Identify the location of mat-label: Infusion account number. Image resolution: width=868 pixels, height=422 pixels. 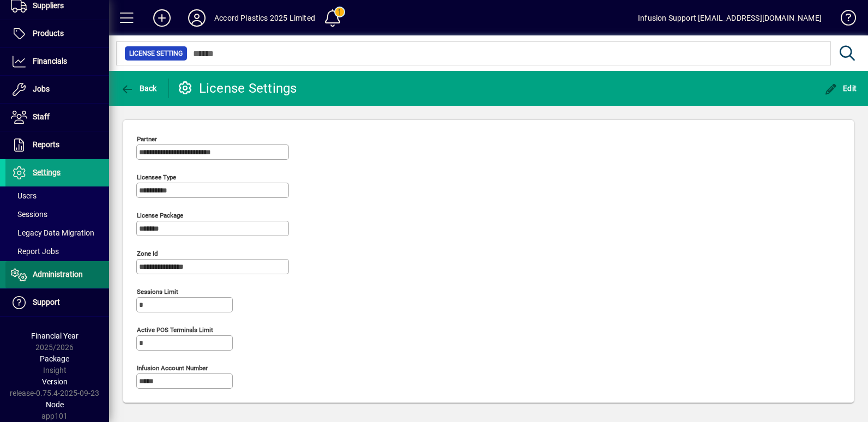
(172, 368).